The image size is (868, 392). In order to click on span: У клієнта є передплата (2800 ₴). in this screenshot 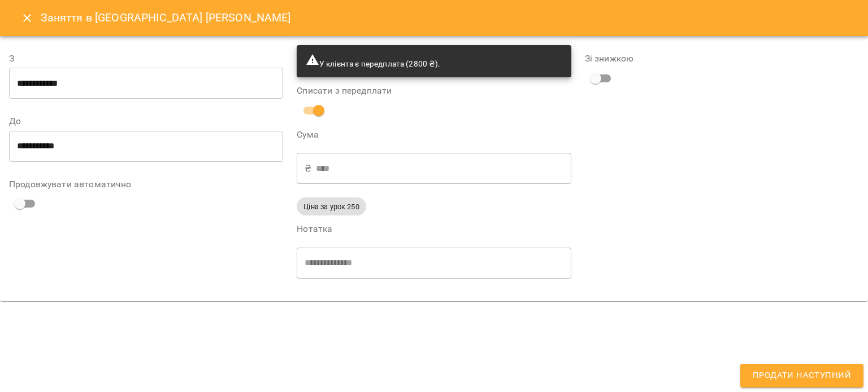, I will do `click(373, 64)`.